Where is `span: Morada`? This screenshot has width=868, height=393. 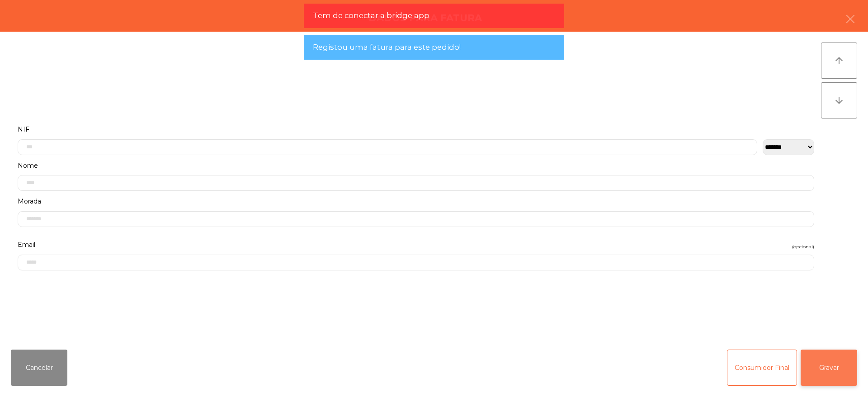 span: Morada is located at coordinates (29, 201).